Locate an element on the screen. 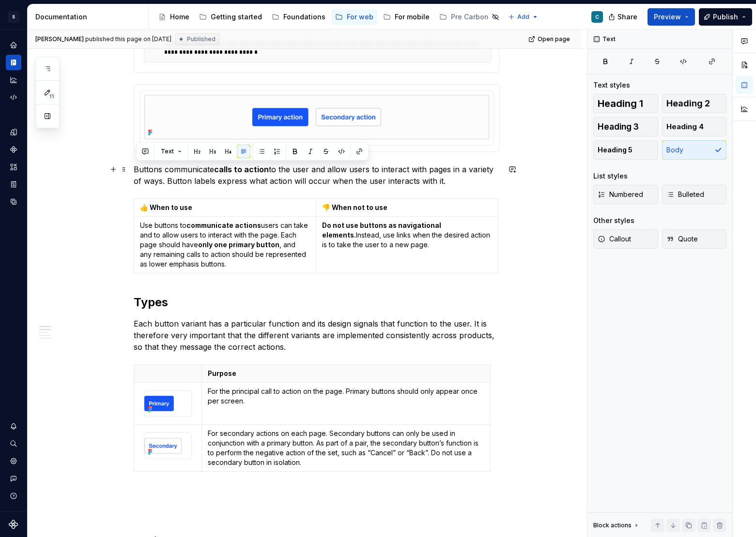 Image resolution: width=756 pixels, height=537 pixels. a: Supernova Logo is located at coordinates (14, 525).